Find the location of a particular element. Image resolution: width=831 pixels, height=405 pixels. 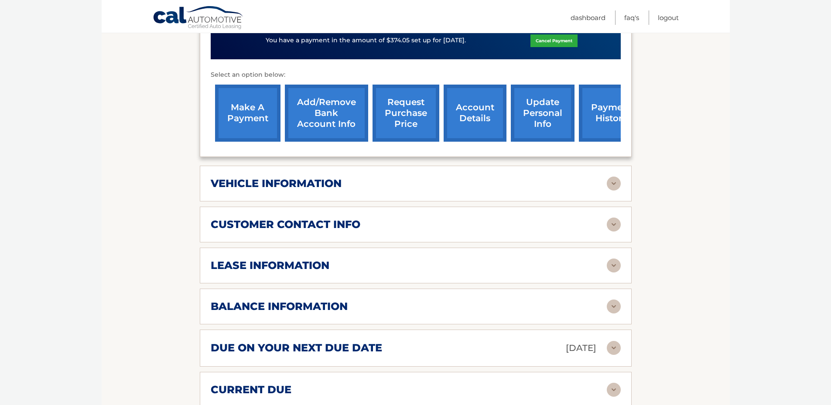

a: Cal Automotive is located at coordinates (198, 18).